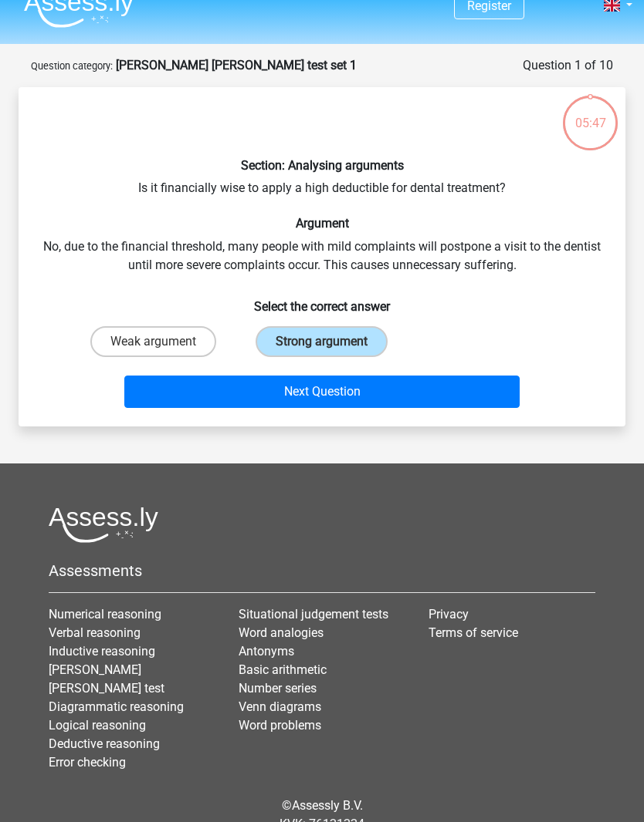  I want to click on h6: Section: Analysing arguments, so click(322, 165).